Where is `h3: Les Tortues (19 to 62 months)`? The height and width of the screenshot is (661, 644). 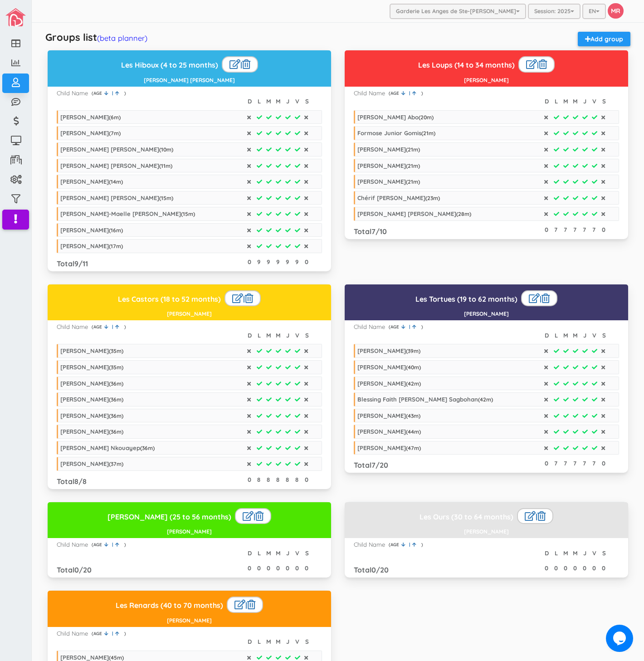
h3: Les Tortues (19 to 62 months) is located at coordinates (487, 299).